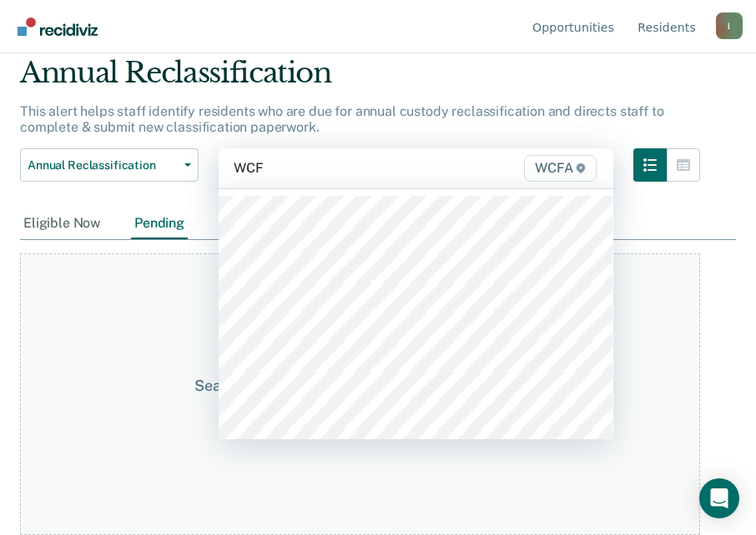 This screenshot has height=535, width=756. What do you see at coordinates (359, 395) in the screenshot?
I see `div: Search for units above to review and refer eligible residents for opportunities.` at bounding box center [359, 395].